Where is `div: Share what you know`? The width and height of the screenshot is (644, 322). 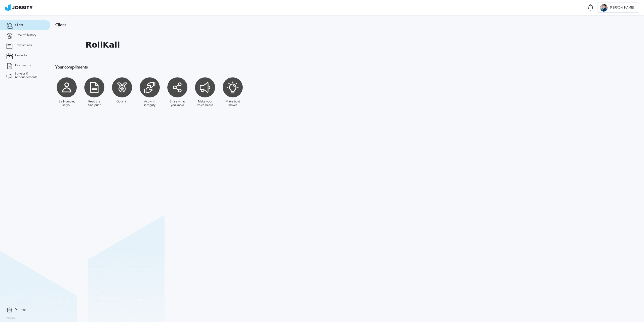
div: Share what you know is located at coordinates (177, 104).